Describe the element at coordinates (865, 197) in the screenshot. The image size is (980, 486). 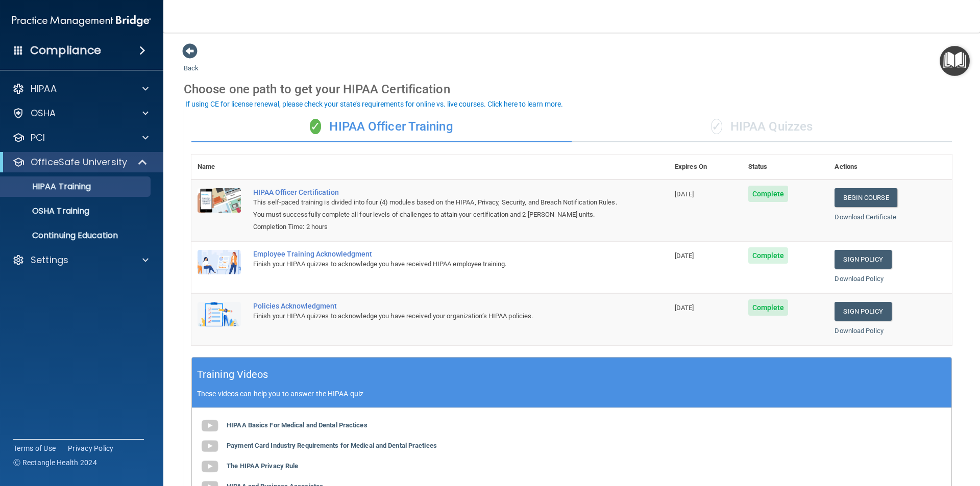
I see `a: Begin Course` at that location.